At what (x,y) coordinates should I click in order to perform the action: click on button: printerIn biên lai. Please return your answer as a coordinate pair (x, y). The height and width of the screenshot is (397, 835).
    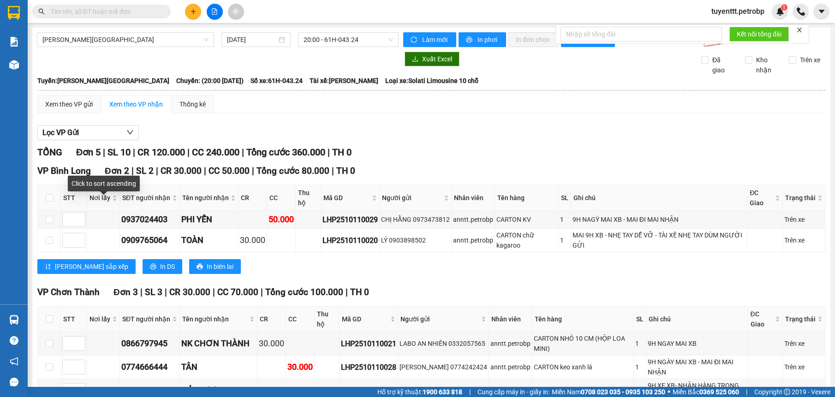
    Looking at the image, I should click on (215, 267).